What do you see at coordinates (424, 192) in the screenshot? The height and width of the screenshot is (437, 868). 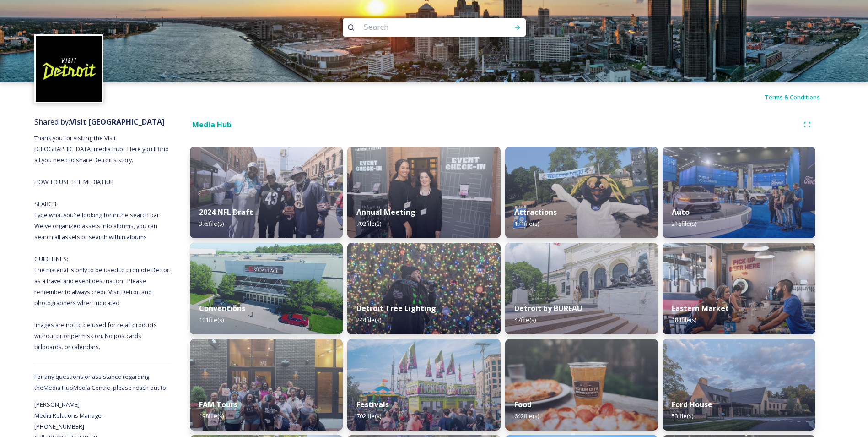 I see `img: 8c0cc7c4-d0ac-4b2f-930c-c1f64b82d302.jpg` at bounding box center [424, 192].